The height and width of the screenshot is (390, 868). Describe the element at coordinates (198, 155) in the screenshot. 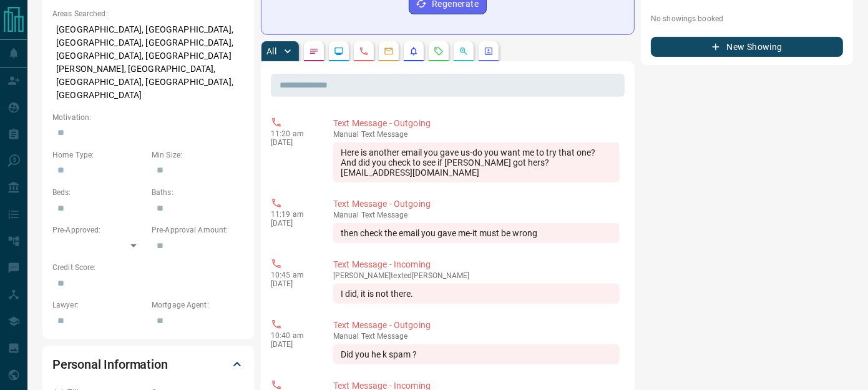

I see `p: Min Size:` at that location.